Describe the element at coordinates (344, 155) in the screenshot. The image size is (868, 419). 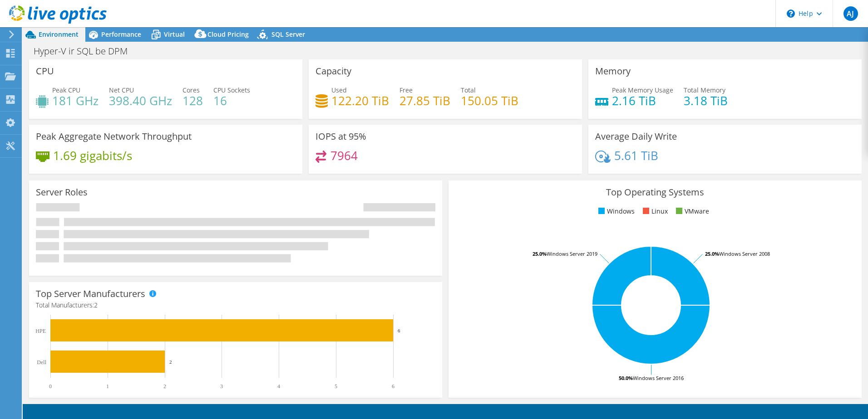
I see `h4: 7964` at that location.